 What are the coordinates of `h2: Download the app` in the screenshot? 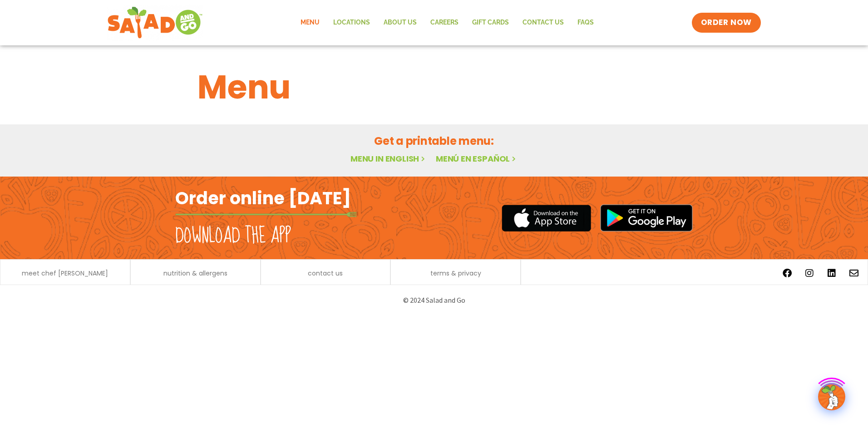 It's located at (233, 236).